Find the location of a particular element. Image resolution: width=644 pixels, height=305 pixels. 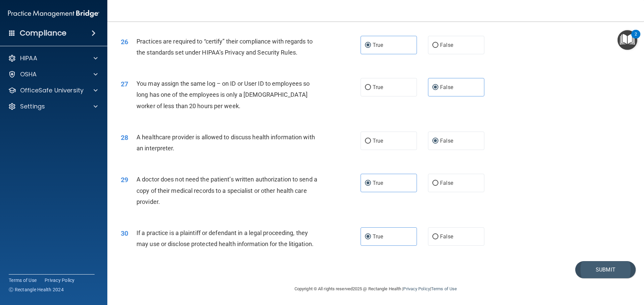

span: You may assign the same log – on ID or User ID to employees so long has one of the employees is o... is located at coordinates (223, 95).